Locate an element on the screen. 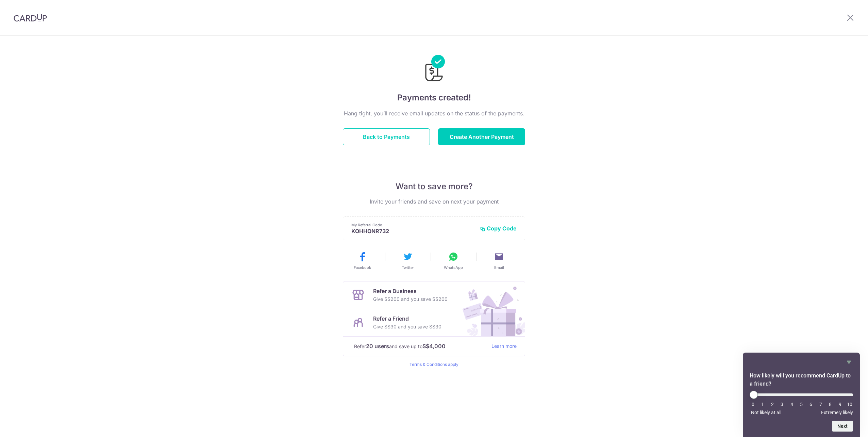  li: 6 is located at coordinates (811, 404).